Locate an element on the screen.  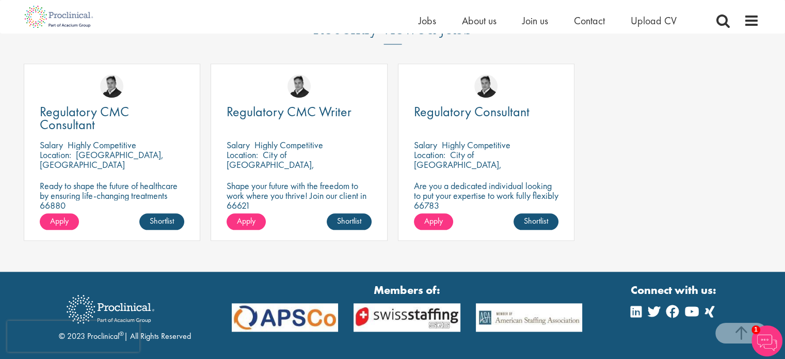
span: Regulatory Consultant is located at coordinates (472, 112).